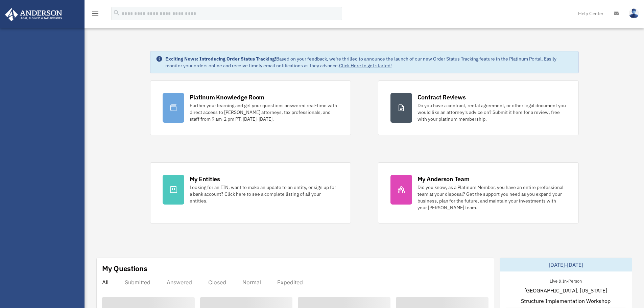 Image resolution: width=644 pixels, height=308 pixels. What do you see at coordinates (478, 107) in the screenshot?
I see `a: Contract Reviews Do you have a contract, rental agreement, or other legal document you would like...` at bounding box center [478, 107].